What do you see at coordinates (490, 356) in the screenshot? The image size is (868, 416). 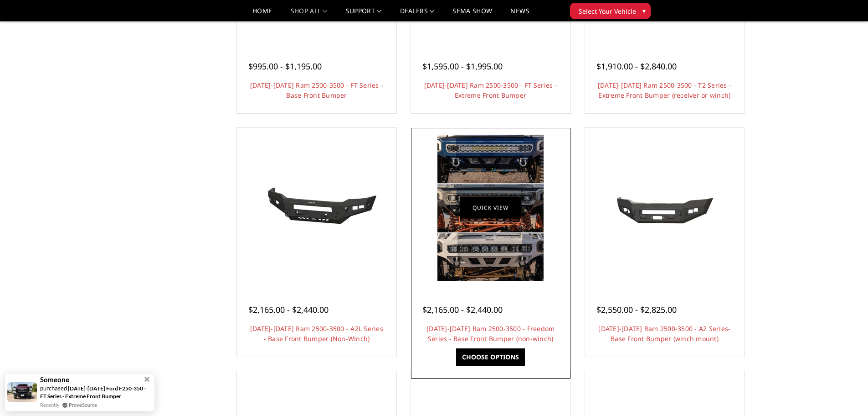 I see `a: Choose Options` at bounding box center [490, 356].